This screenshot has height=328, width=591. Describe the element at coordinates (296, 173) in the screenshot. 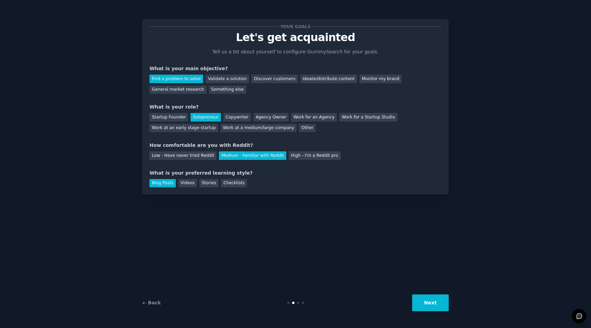

I see `div: What is your preferred learning style?` at that location.